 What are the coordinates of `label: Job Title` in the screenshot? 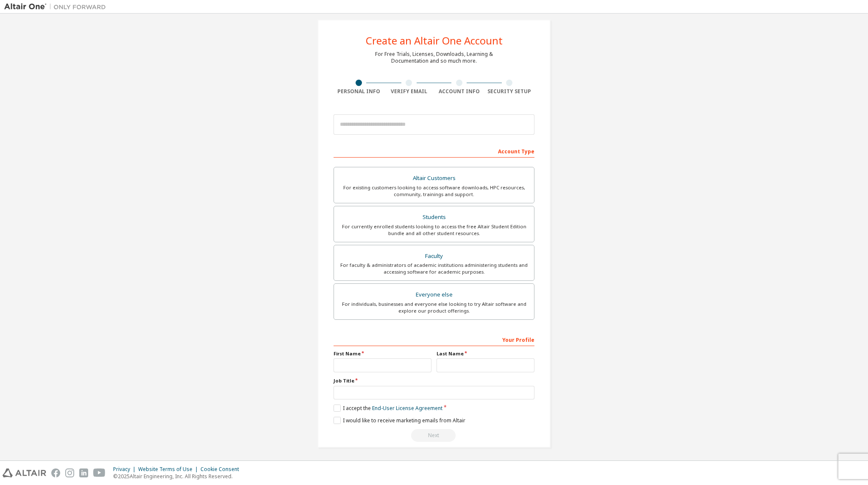 It's located at (434, 381).